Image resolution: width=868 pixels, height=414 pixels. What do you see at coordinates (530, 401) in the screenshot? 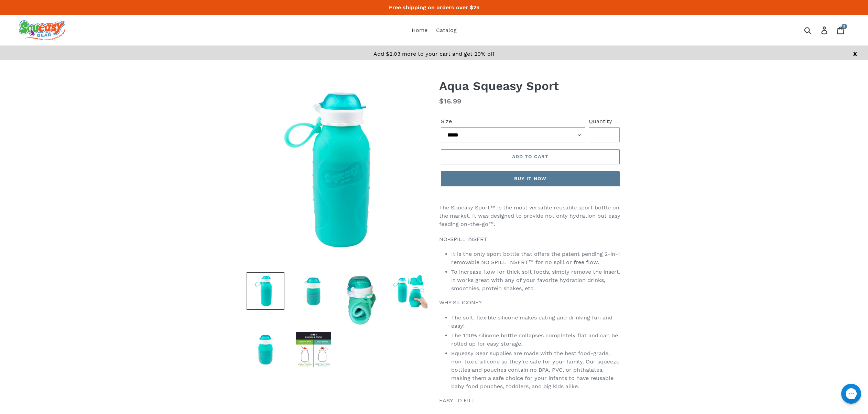
I see `p: EASY TO FILL` at bounding box center [530, 401].